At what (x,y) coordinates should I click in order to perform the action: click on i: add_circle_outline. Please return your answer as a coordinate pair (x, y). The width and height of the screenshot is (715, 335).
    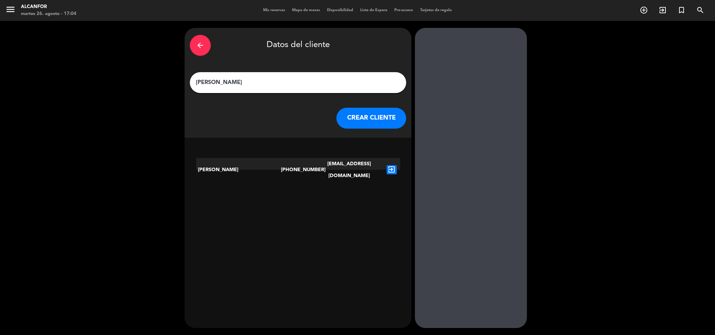
    Looking at the image, I should click on (644, 10).